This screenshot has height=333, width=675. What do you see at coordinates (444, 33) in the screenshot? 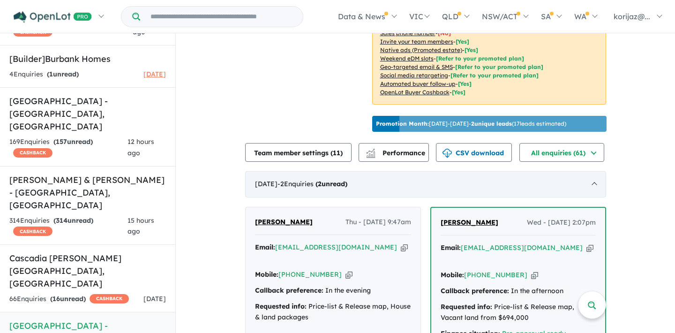
I see `span: [ No ]` at bounding box center [444, 33].